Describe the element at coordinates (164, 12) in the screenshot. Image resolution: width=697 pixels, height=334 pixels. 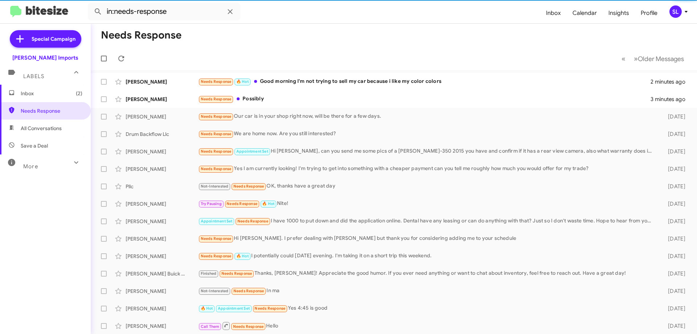
I see `input: Search` at that location.